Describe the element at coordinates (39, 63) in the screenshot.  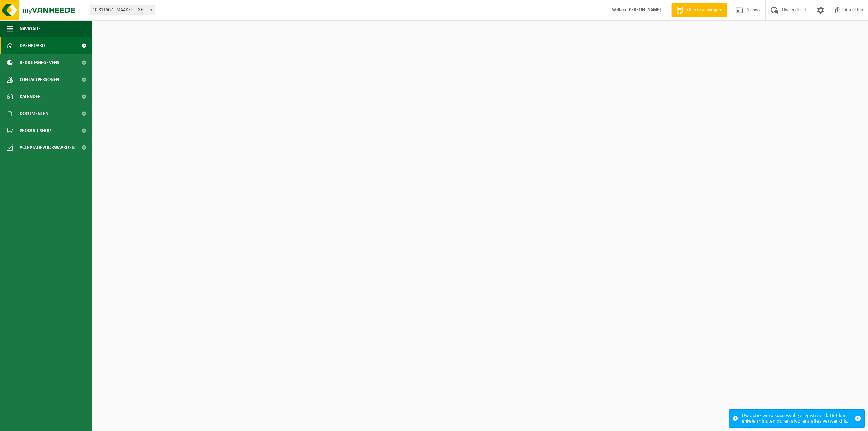
I see `span: Bedrijfsgegevens` at that location.